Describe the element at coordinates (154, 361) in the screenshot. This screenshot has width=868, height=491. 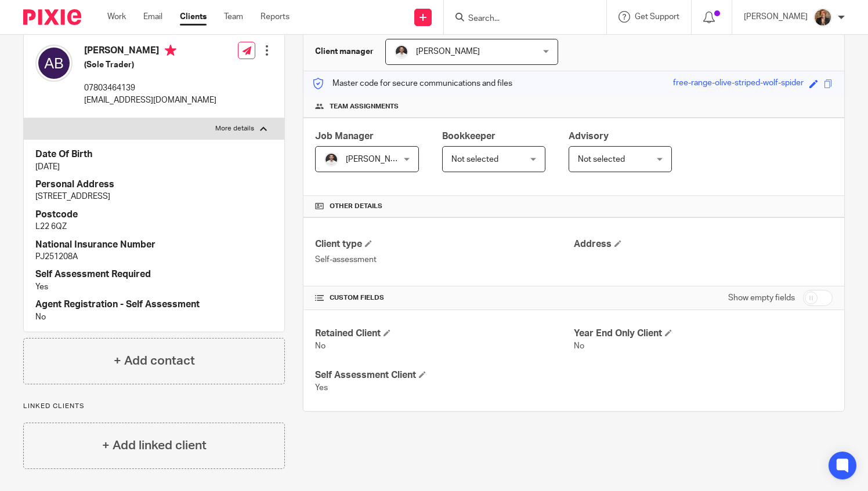
I see `h4: + Add contact` at that location.